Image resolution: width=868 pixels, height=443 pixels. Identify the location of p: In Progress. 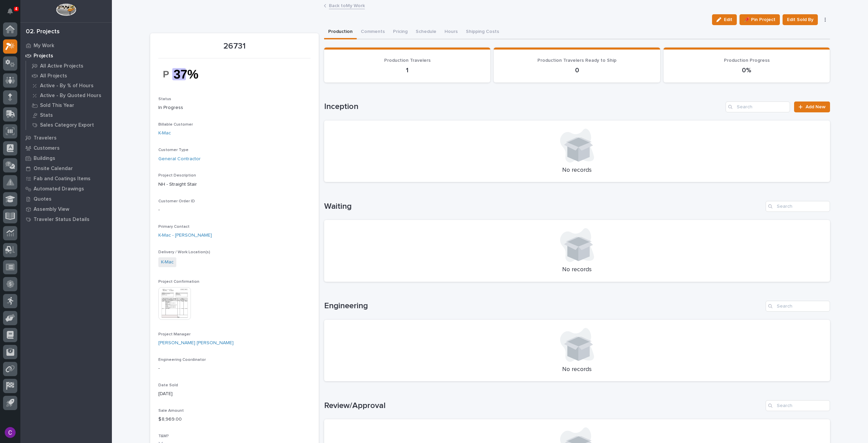
(235, 108).